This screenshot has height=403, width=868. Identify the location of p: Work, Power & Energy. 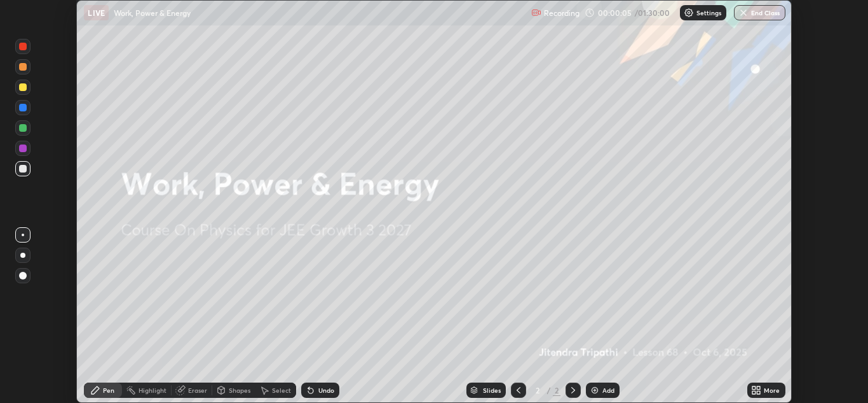
(152, 13).